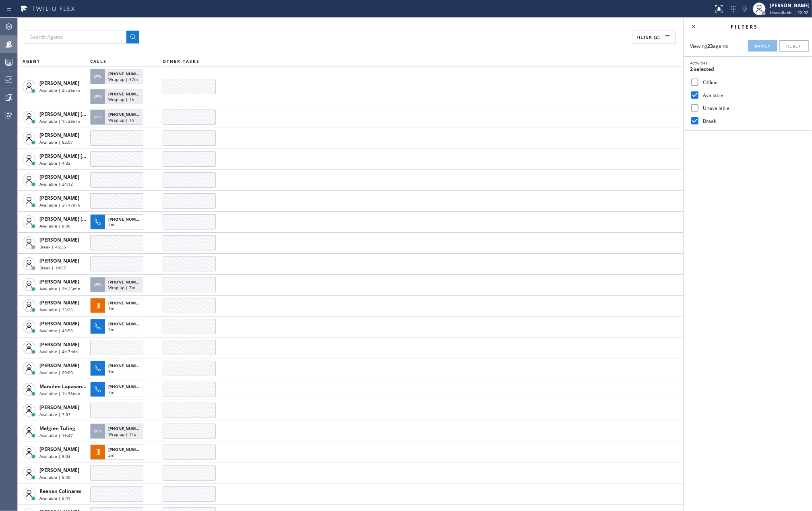 The height and width of the screenshot is (511, 812). I want to click on span: Wrap up | 7m, so click(122, 287).